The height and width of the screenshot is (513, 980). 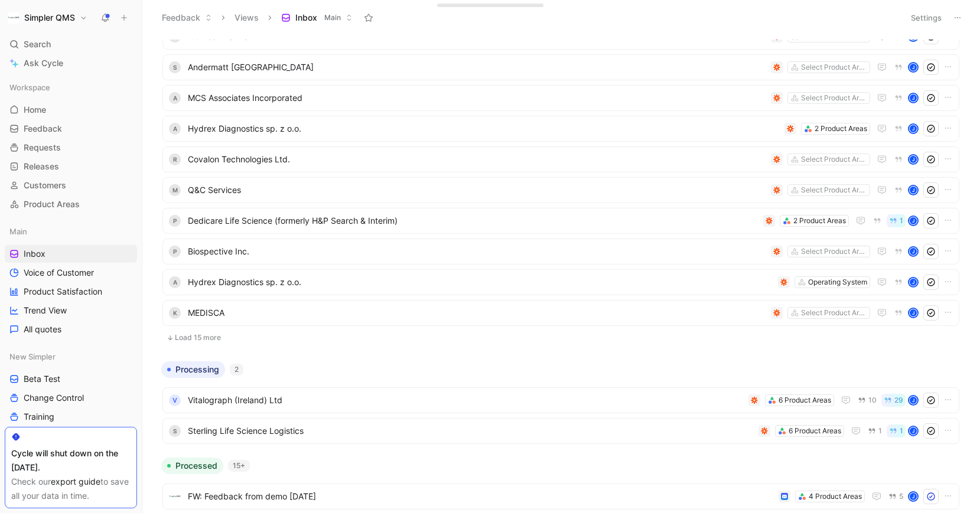 What do you see at coordinates (175, 36) in the screenshot?
I see `div: f` at bounding box center [175, 36].